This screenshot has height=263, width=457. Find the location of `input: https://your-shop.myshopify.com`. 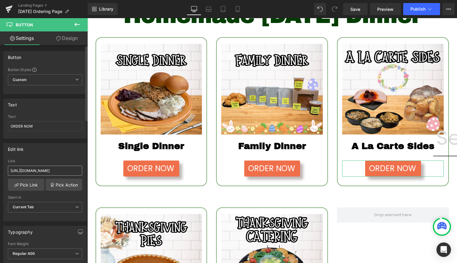

input: https://your-shop.myshopify.com is located at coordinates (45, 170).